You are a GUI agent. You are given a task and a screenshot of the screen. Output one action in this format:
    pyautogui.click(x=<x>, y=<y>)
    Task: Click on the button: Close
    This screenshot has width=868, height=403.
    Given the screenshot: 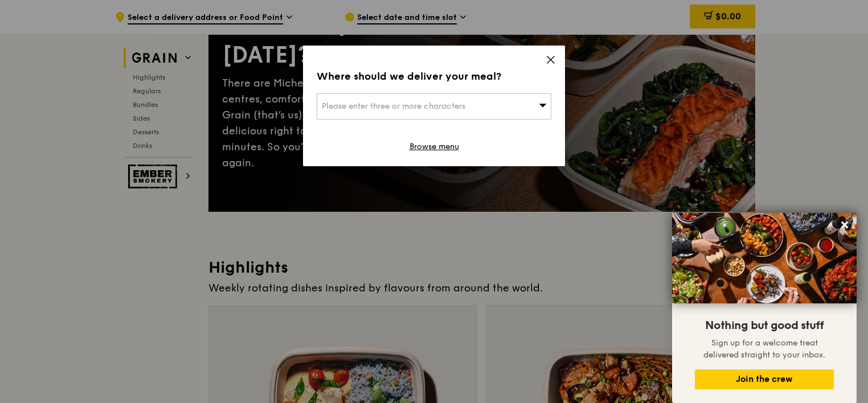 What is the action you would take?
    pyautogui.click(x=845, y=225)
    